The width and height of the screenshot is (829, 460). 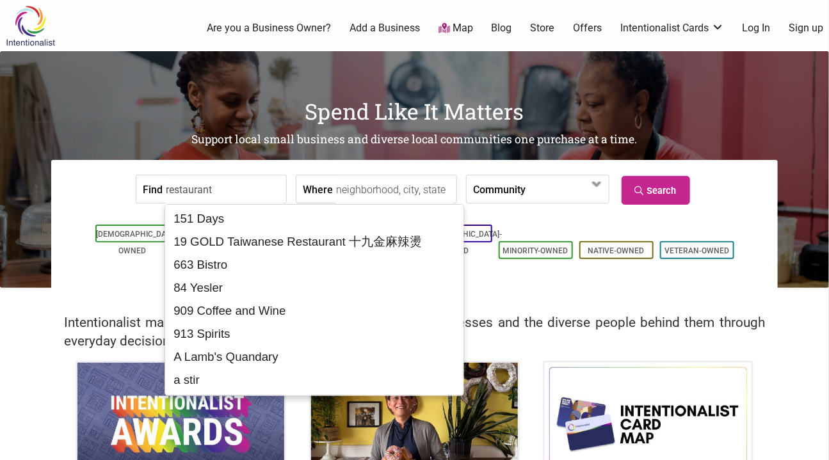 What do you see at coordinates (756, 28) in the screenshot?
I see `a: Log In` at bounding box center [756, 28].